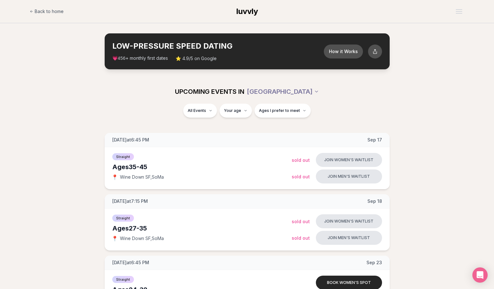 Image resolution: width=494 pixels, height=289 pixels. Describe the element at coordinates (374, 263) in the screenshot. I see `span: Sep 23` at that location.